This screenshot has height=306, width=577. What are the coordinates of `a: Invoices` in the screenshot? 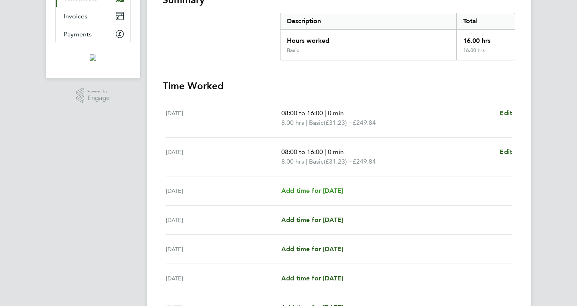 It's located at (93, 16).